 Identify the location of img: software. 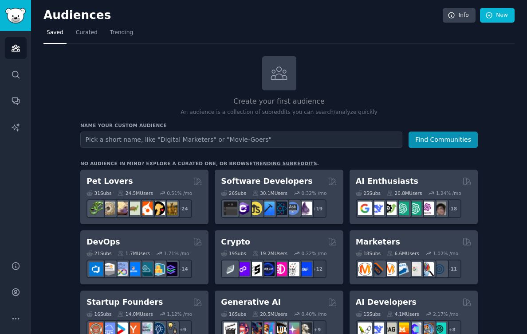
(230, 208).